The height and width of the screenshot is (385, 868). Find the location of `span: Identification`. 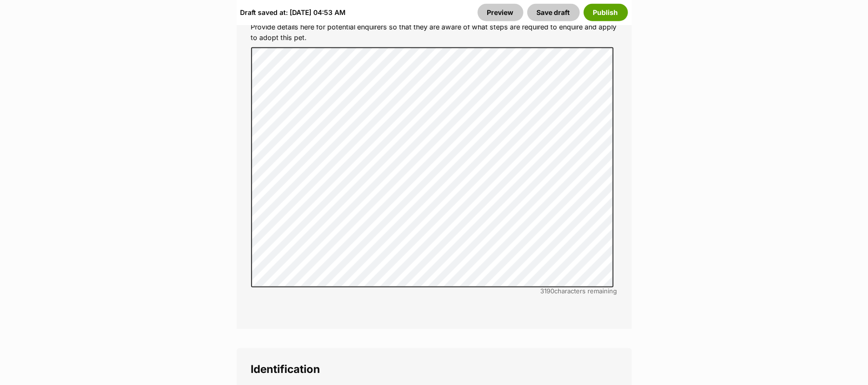

span: Identification is located at coordinates (286, 368).